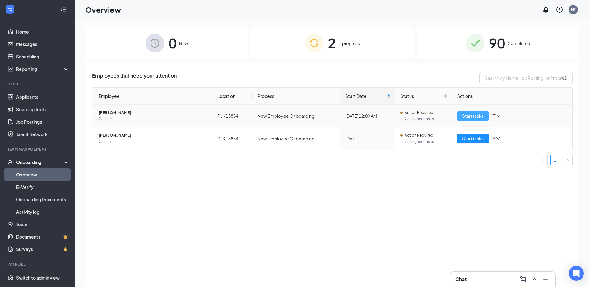 Image resolution: width=590 pixels, height=287 pixels. Describe the element at coordinates (134, 78) in the screenshot. I see `span: Employees that need your attention` at that location.